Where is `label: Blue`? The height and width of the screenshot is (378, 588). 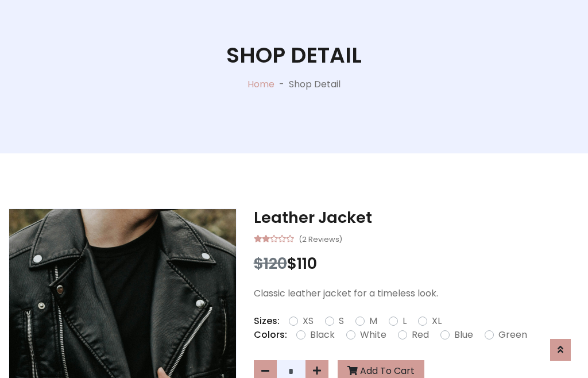 label: Blue is located at coordinates (463, 335).